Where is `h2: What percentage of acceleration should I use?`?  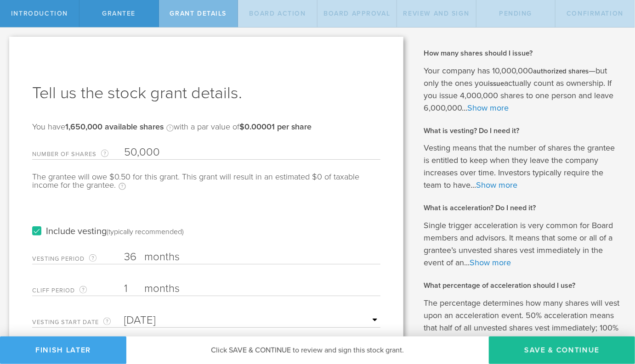 h2: What percentage of acceleration should I use? is located at coordinates (523, 285).